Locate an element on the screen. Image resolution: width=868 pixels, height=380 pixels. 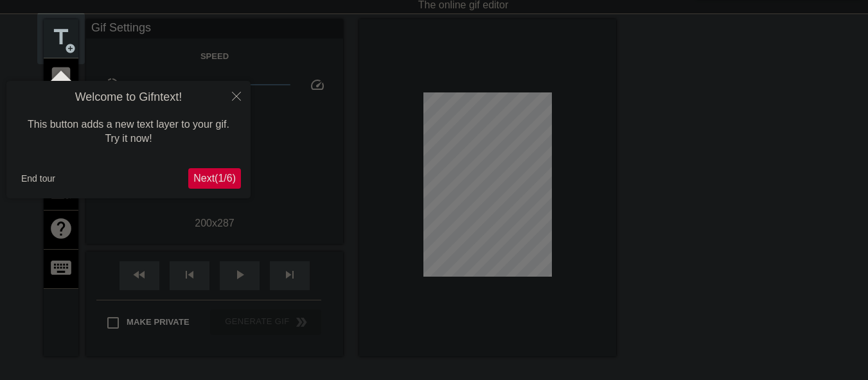
h4: Welcome to Gifntext! is located at coordinates (129, 97).